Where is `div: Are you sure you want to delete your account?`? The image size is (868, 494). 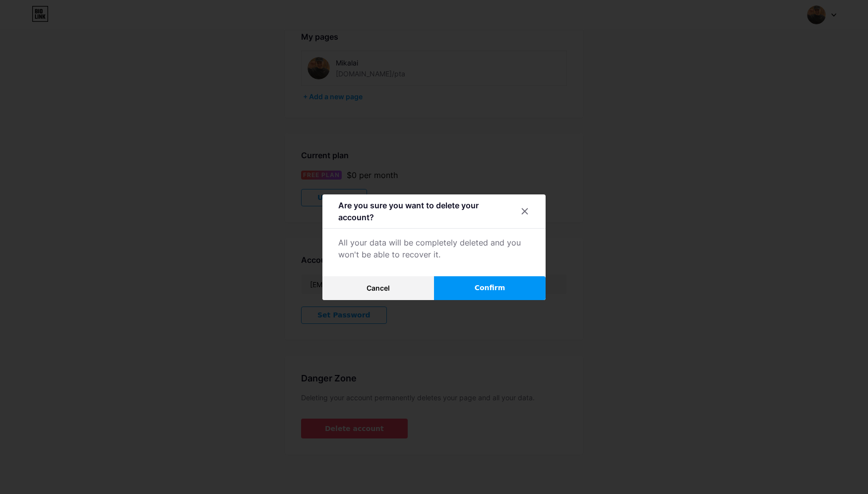
div: Are you sure you want to delete your account? is located at coordinates (427, 211).